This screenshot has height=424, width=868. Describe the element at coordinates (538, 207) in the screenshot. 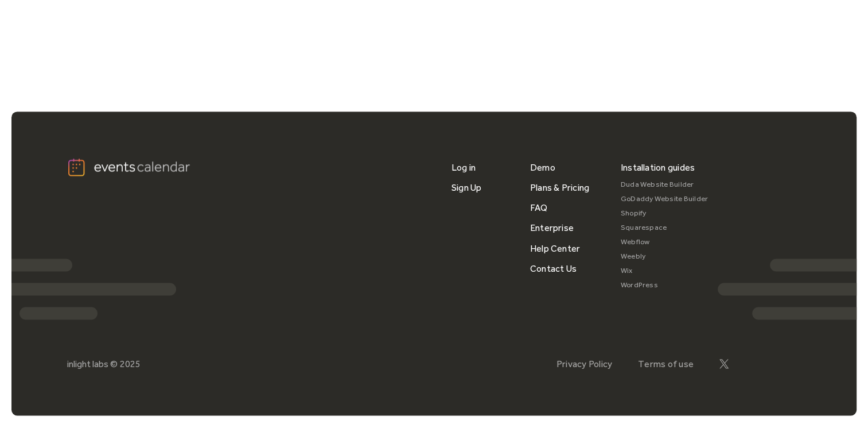

I see `a: FAQ` at that location.